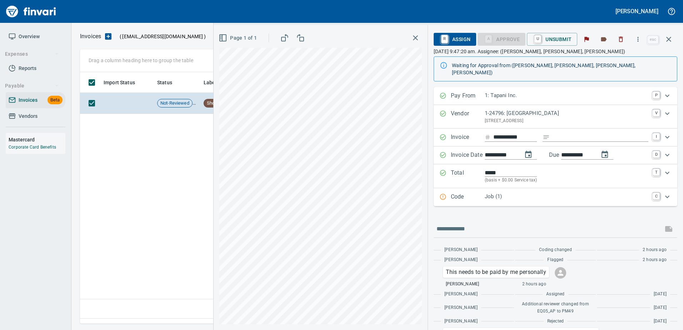 Image resolution: width=683 pixels, height=330 pixels. I want to click on a: Vendors, so click(35, 116).